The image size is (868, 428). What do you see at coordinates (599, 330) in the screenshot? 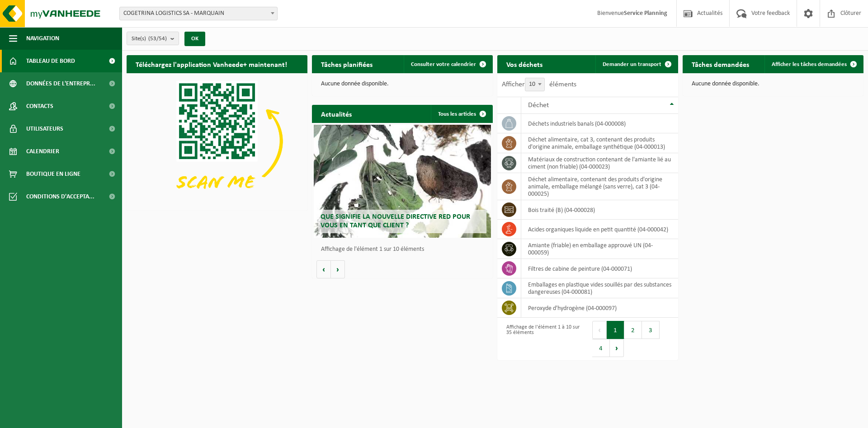
I see `button: Previous` at bounding box center [599, 330].